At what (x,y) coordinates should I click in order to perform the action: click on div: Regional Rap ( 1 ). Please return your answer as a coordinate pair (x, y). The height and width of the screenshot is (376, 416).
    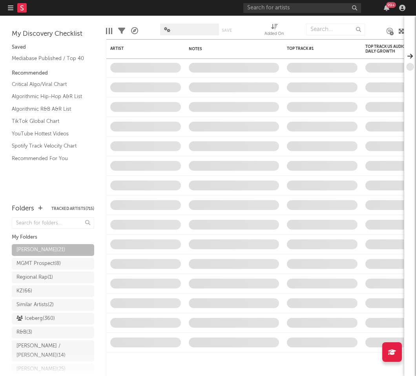
    Looking at the image, I should click on (35, 278).